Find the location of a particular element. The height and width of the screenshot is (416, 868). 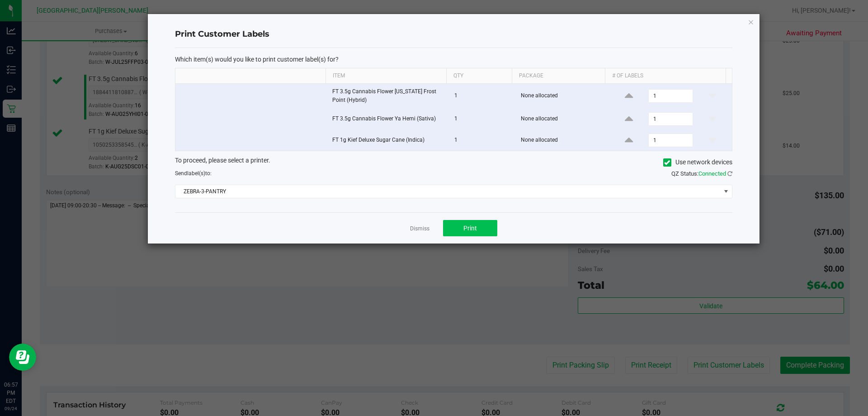

span: Print is located at coordinates (470, 228).